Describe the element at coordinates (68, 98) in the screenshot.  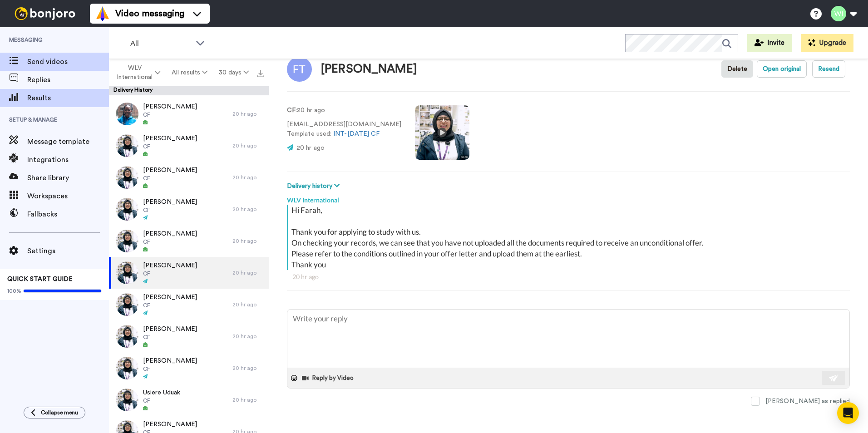
I see `span: Results` at that location.